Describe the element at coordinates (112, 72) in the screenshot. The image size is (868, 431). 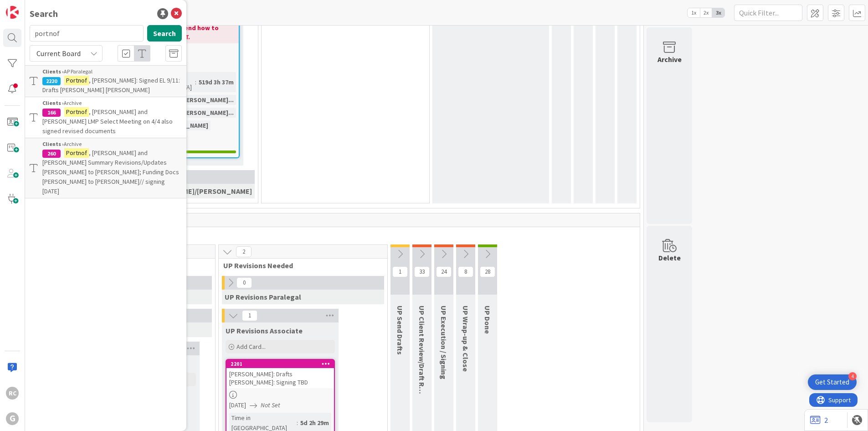
I see `div: AP Paralegal` at that location.